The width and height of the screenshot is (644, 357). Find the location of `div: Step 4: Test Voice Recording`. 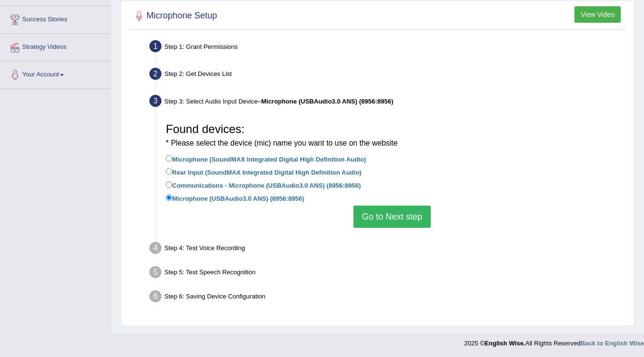

div: Step 4: Test Voice Recording is located at coordinates (388, 250).